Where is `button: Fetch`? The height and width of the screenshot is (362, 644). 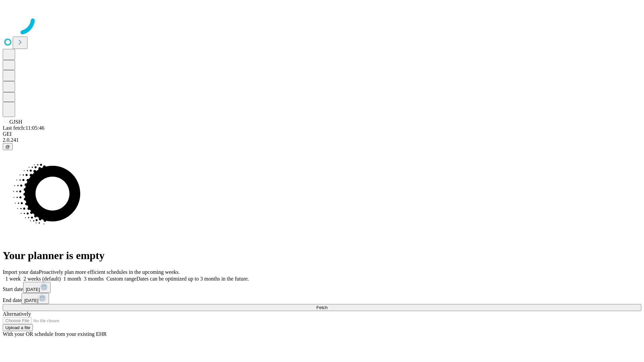 button: Fetch is located at coordinates (322, 307).